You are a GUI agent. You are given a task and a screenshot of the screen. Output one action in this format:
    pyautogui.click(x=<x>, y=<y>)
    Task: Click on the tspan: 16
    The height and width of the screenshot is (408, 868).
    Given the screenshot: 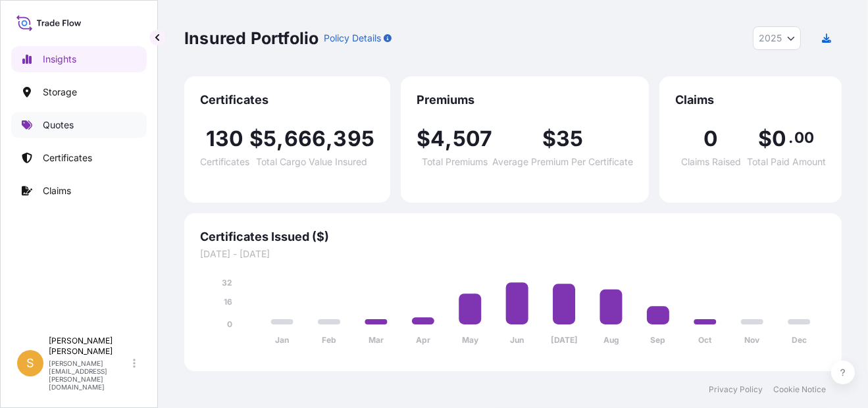 What is the action you would take?
    pyautogui.click(x=228, y=302)
    